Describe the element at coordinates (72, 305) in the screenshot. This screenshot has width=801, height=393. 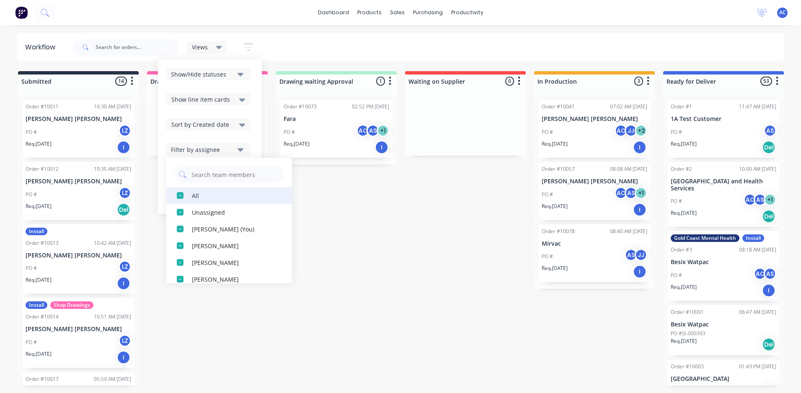
I see `div: Shop Drawings` at that location.